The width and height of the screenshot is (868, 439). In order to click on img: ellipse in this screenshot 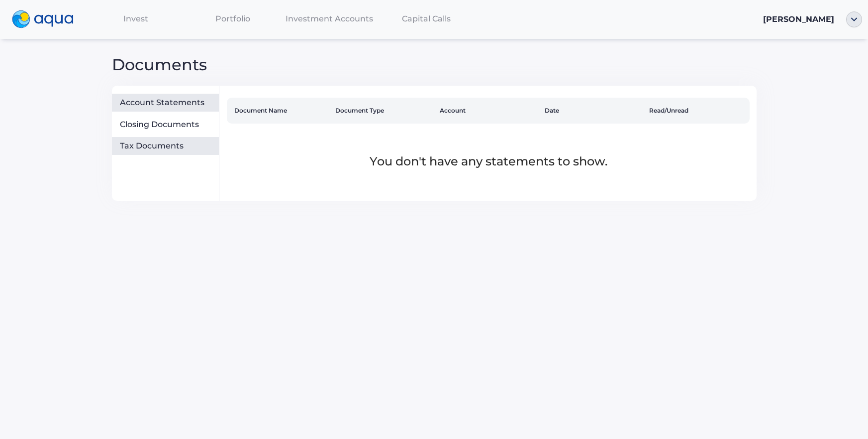, I will do `click(854, 20)`.